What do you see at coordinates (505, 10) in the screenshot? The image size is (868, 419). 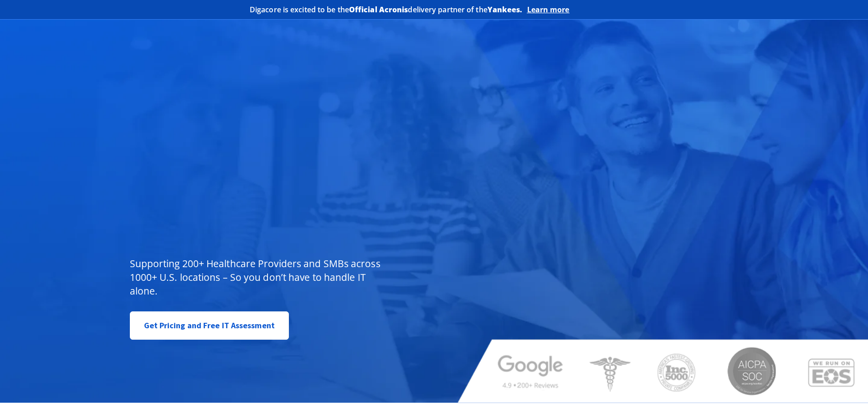 I see `b: Yankees.` at bounding box center [505, 10].